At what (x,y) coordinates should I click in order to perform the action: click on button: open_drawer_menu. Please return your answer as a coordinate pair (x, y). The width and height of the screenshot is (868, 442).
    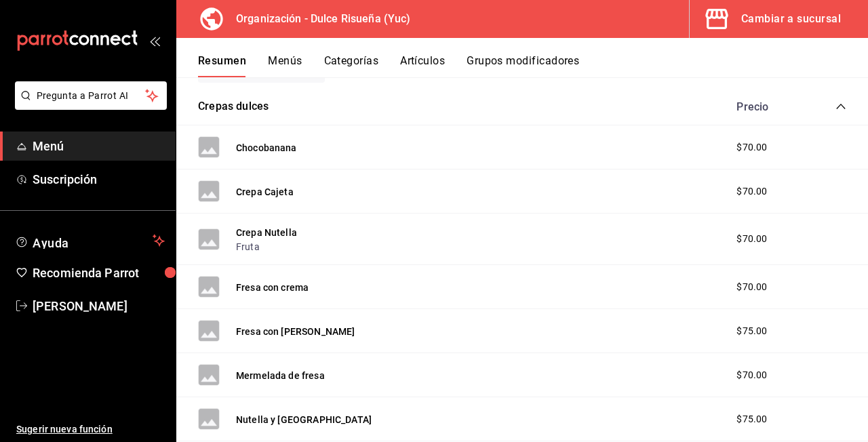
    Looking at the image, I should click on (154, 41).